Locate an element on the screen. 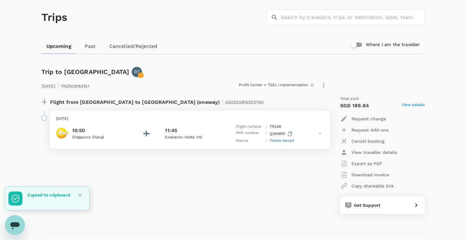 The width and height of the screenshot is (466, 240). p: Soekarno-Hatta Intl is located at coordinates (193, 137).